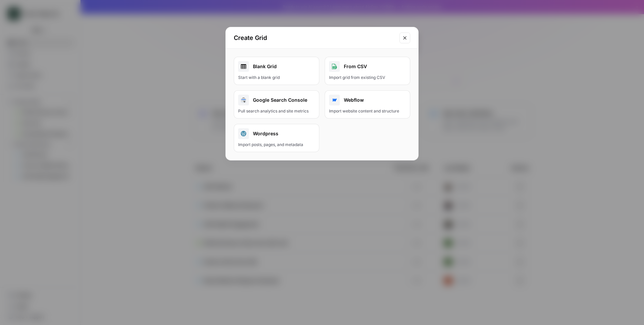  I want to click on div: From CSV, so click(368, 67).